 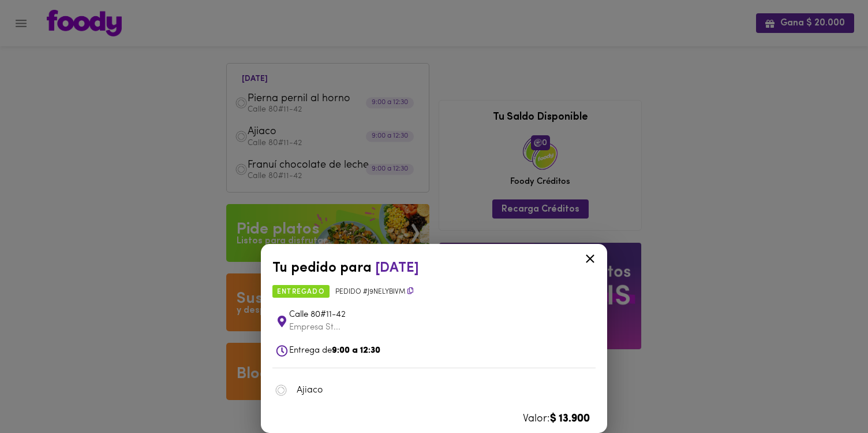 What do you see at coordinates (434, 419) in the screenshot?
I see `div: Valor:` at bounding box center [434, 419].